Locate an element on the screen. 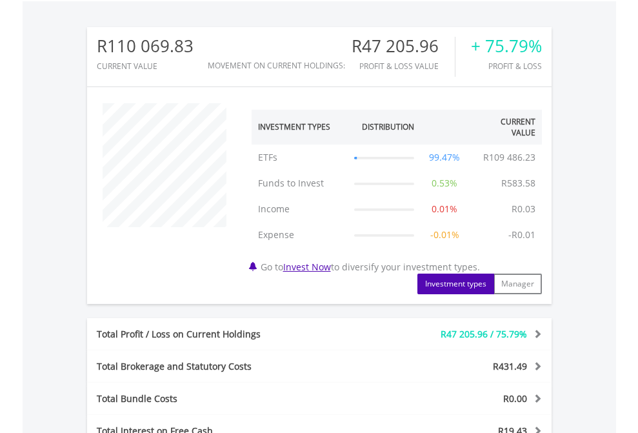  div: Profit & Loss is located at coordinates (506, 66).